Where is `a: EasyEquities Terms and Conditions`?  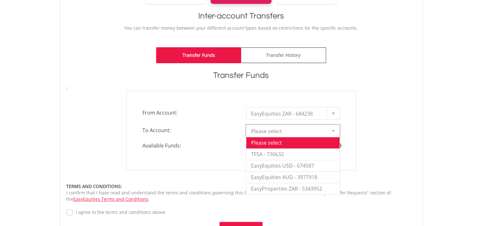 a: EasyEquities Terms and Conditions is located at coordinates (111, 199).